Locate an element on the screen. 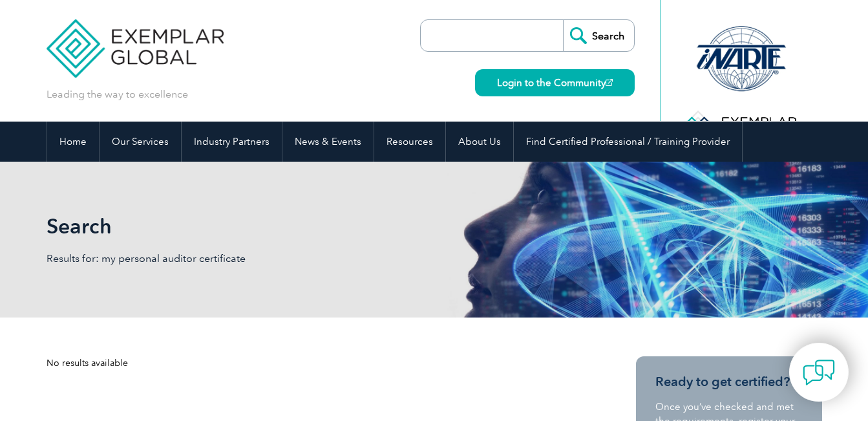 The height and width of the screenshot is (421, 868). input: Search is located at coordinates (598, 36).